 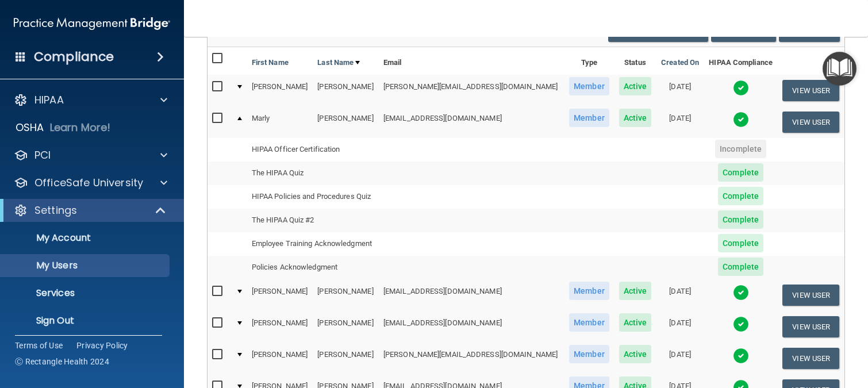 I want to click on img: PMB logo, so click(x=92, y=24).